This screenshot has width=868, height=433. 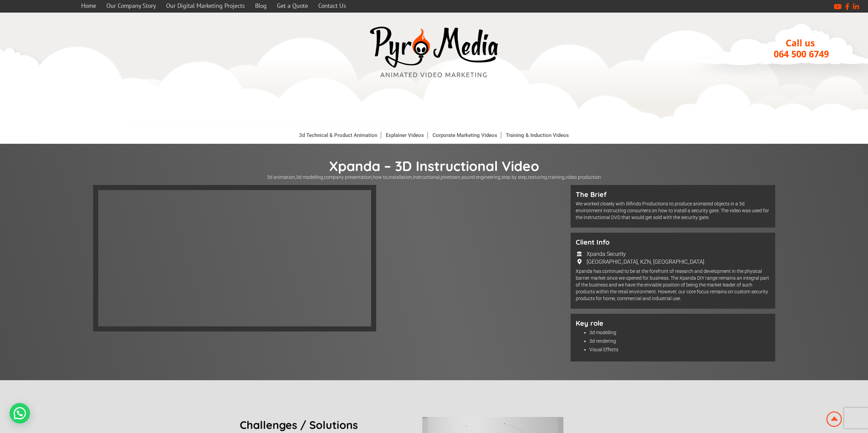 What do you see at coordinates (481, 177) in the screenshot?
I see `a: sound engineering` at bounding box center [481, 177].